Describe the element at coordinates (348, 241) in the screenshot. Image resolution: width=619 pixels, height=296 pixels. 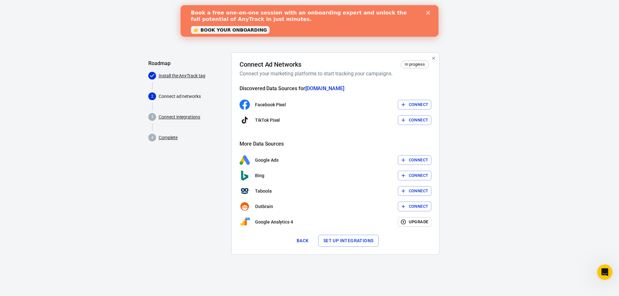
I see `button: Set up integrations` at that location.